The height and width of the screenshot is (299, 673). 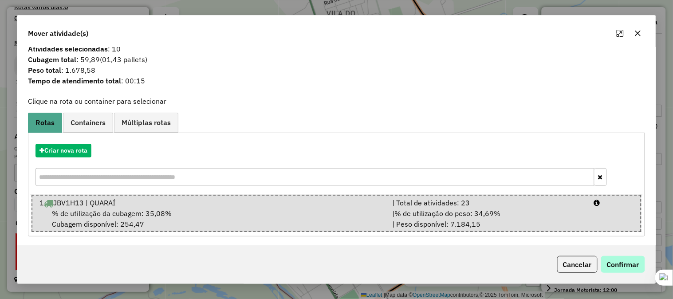 What do you see at coordinates (336, 49) in the screenshot?
I see `span: : 10` at bounding box center [336, 49].